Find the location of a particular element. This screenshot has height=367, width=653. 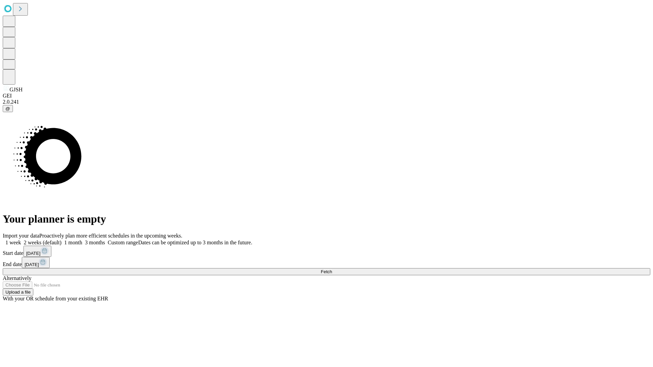

span: Custom range is located at coordinates (123, 242).